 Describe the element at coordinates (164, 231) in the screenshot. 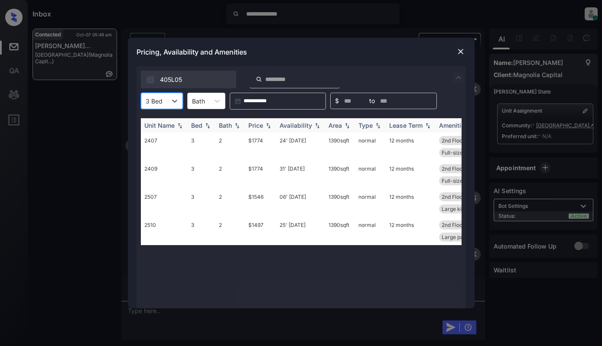

I see `td: 2510` at that location.